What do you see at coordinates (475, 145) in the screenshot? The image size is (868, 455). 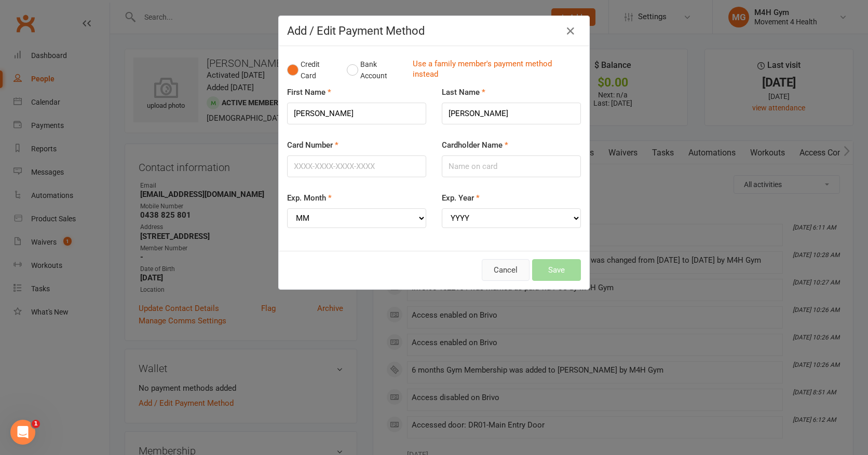 I see `label: Cardholder Name` at bounding box center [475, 145].